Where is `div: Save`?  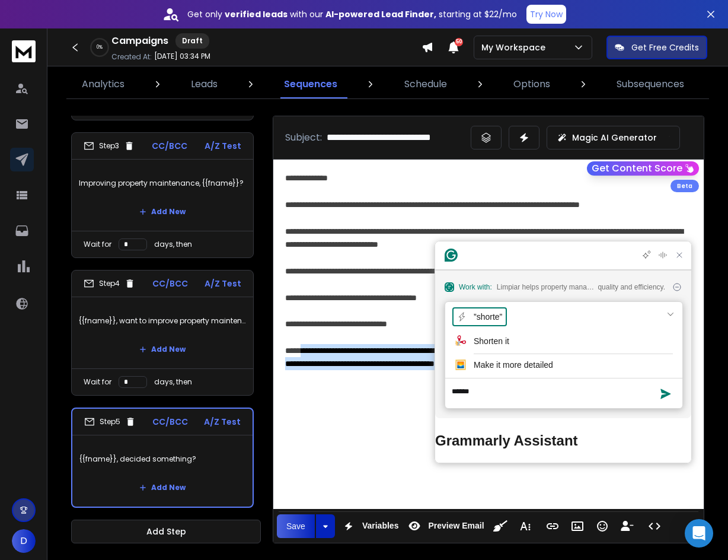 div: Save is located at coordinates (296, 526).